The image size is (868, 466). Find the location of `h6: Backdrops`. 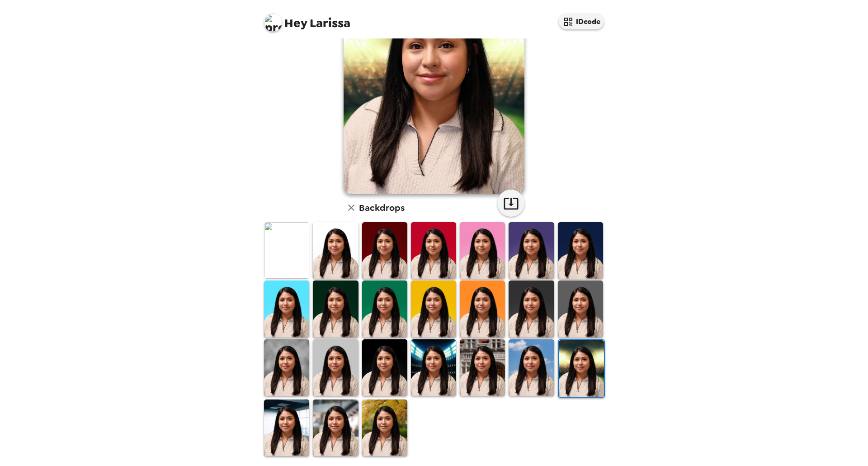

h6: Backdrops is located at coordinates (382, 208).